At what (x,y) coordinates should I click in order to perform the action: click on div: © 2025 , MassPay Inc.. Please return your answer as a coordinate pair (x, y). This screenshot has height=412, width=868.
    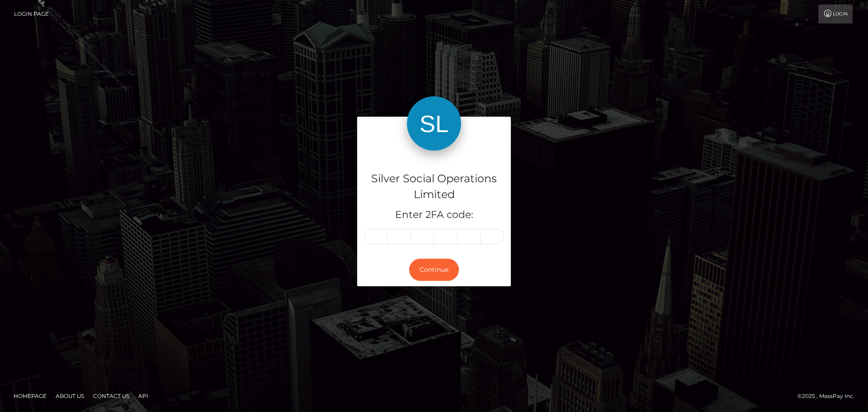
    Looking at the image, I should click on (829, 397).